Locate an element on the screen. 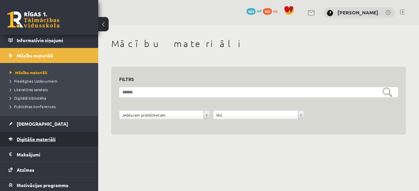 This screenshot has height=191, width=419. img: Diāna Seile is located at coordinates (330, 13).